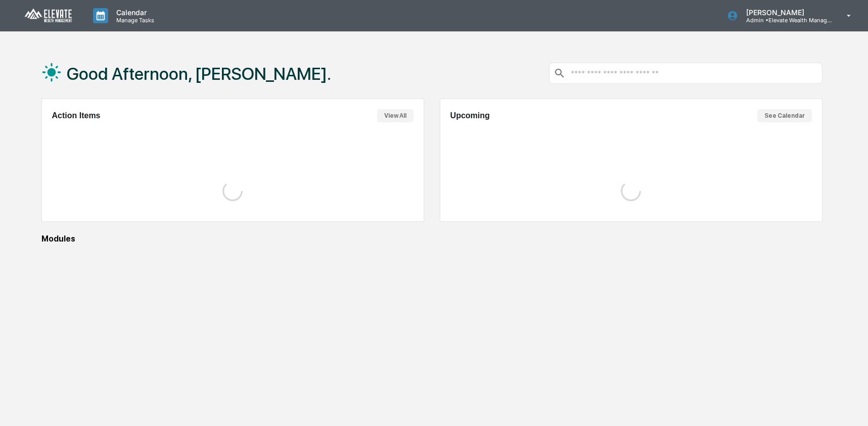  Describe the element at coordinates (133, 21) in the screenshot. I see `p: Manage Tasks` at that location.